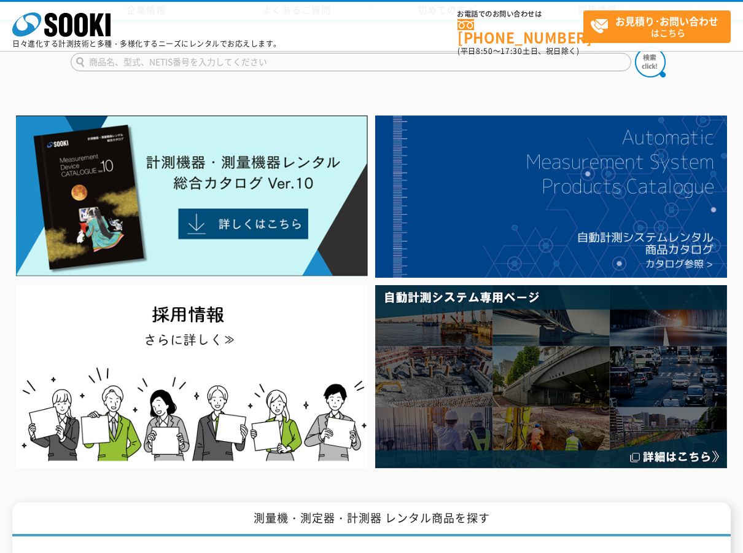 Image resolution: width=743 pixels, height=553 pixels. I want to click on input: 商品名、型式、NETIS番号を入力してください, so click(351, 62).